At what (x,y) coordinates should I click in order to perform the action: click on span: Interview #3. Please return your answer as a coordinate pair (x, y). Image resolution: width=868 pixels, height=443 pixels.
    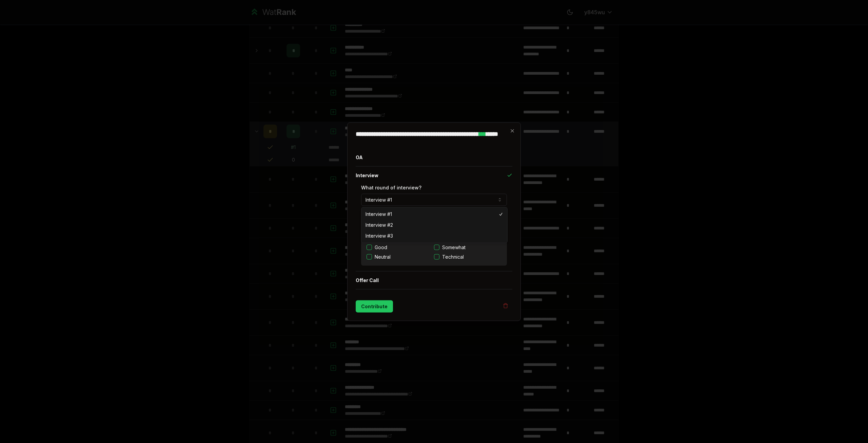
    Looking at the image, I should click on (379, 236).